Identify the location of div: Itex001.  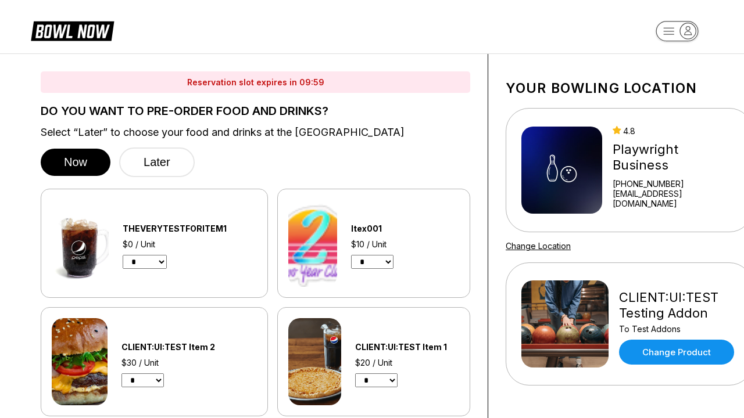
(391, 228).